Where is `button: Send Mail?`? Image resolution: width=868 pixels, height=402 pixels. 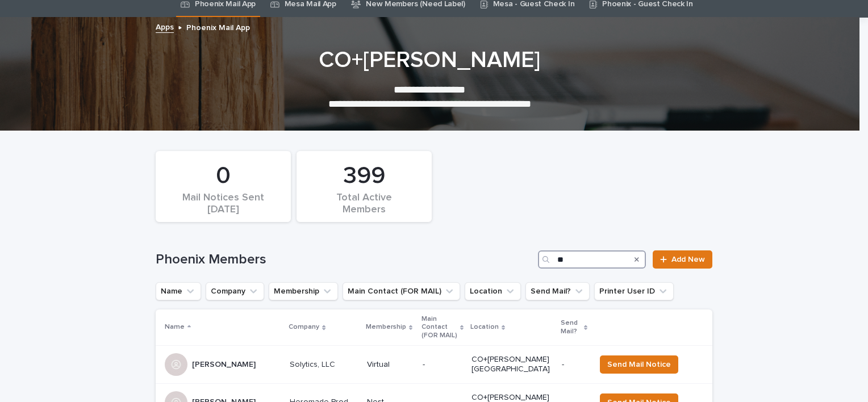 button: Send Mail? is located at coordinates (558, 291).